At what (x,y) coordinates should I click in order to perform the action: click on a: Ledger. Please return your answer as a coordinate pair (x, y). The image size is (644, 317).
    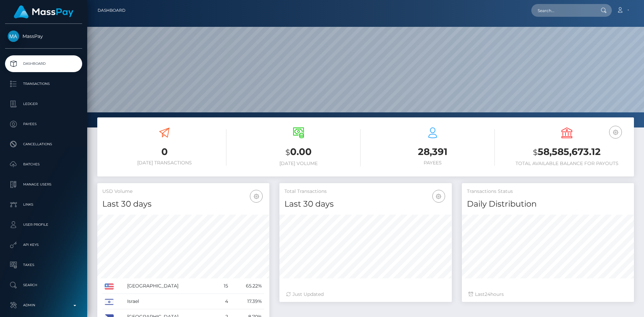
    Looking at the image, I should click on (44, 104).